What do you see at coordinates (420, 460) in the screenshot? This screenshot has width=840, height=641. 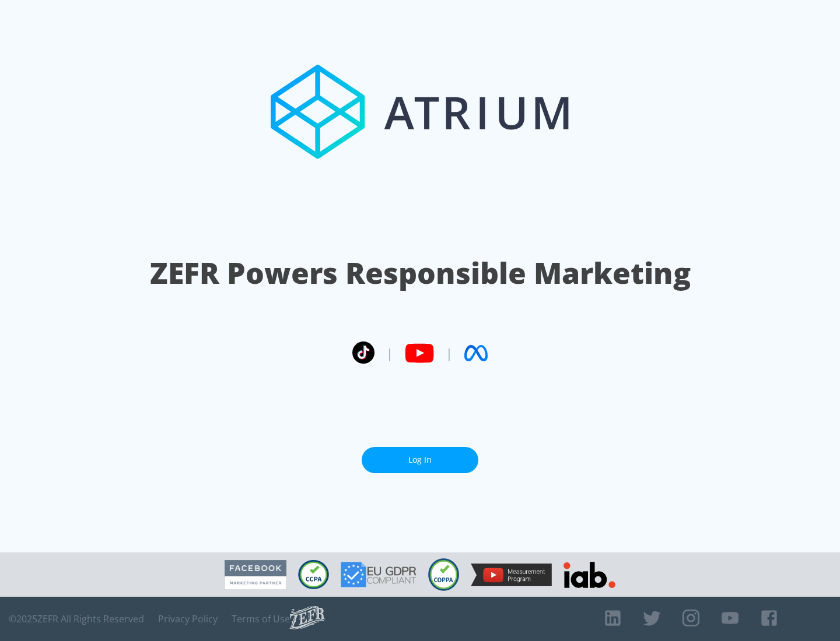 I see `a: Log In` at bounding box center [420, 460].